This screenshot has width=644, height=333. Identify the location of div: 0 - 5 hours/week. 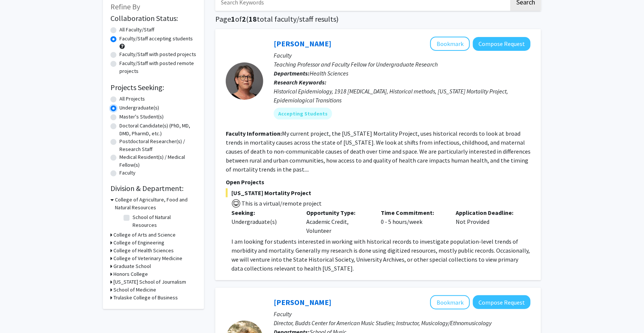
(413, 222).